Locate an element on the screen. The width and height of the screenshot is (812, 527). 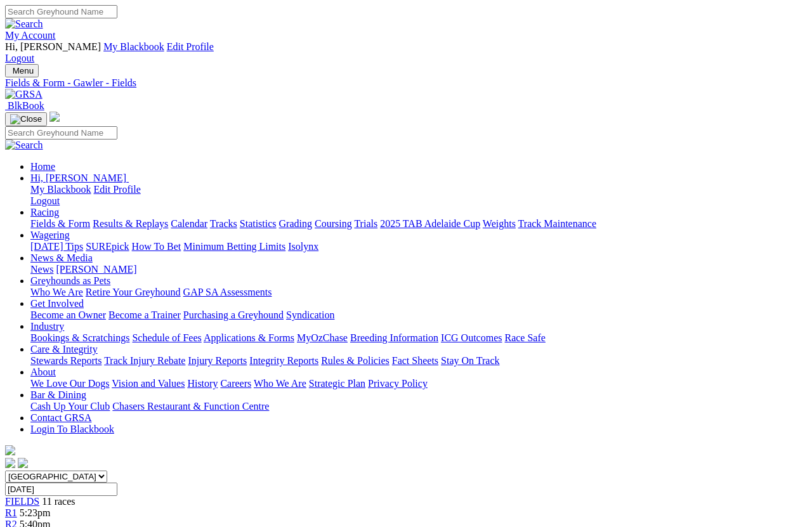
a: Fields & Form is located at coordinates (60, 223).